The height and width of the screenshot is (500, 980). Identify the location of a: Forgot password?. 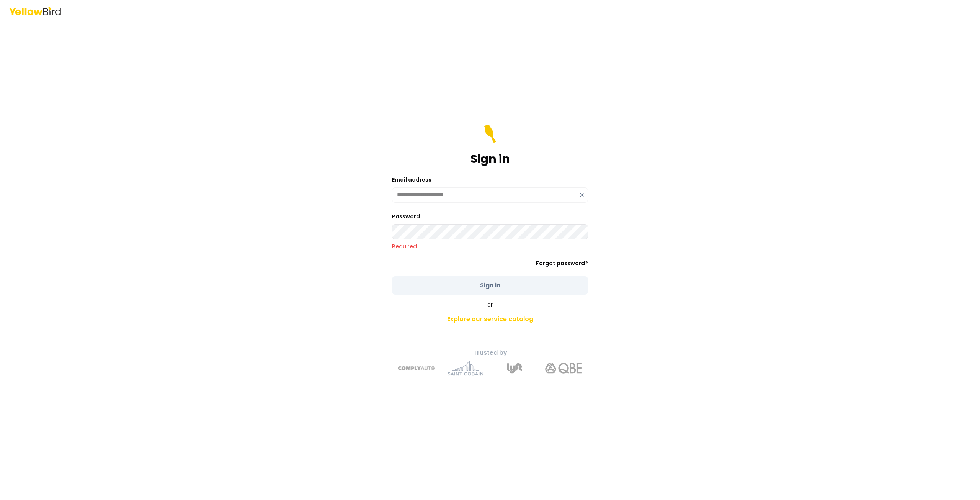
(562, 263).